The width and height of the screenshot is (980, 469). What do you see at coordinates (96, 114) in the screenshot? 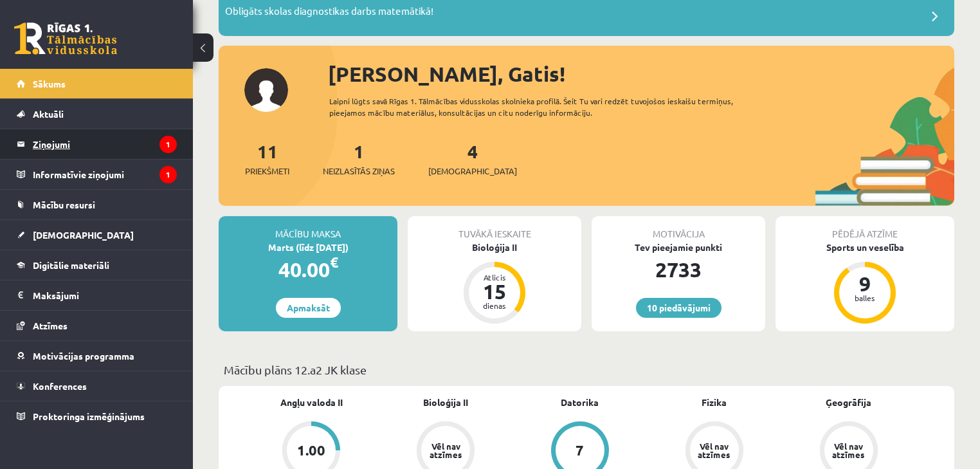
I see `a: Aktuāli` at bounding box center [96, 114].